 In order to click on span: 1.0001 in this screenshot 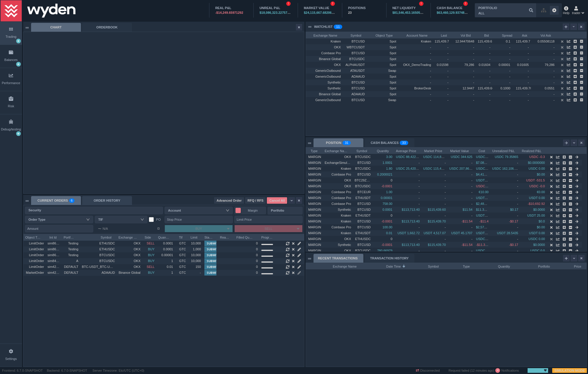, I will do `click(387, 163)`.